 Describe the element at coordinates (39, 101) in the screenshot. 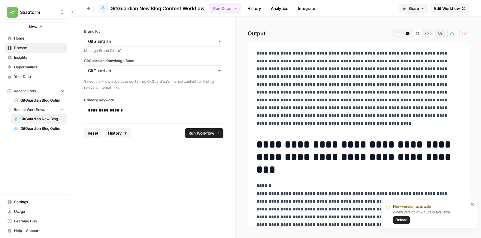

I see `a: GitGuardian Blog Optimisation` at that location.